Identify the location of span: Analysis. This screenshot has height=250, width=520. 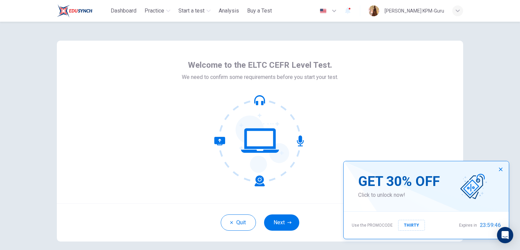
(229, 11).